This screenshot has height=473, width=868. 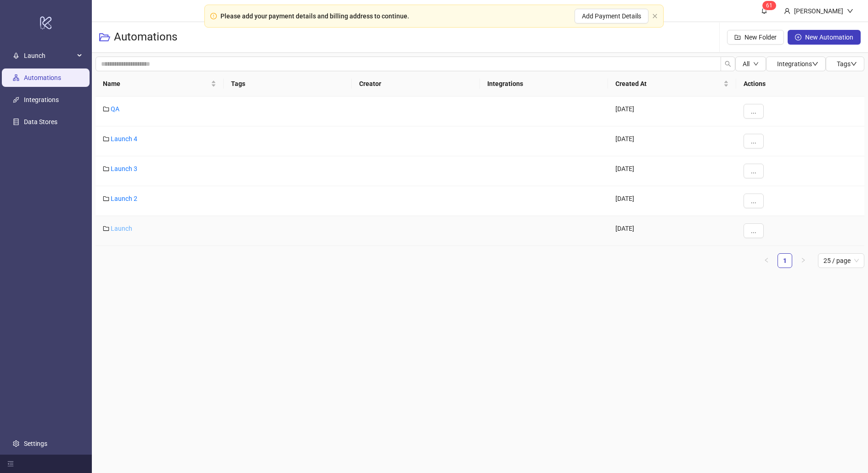 I want to click on span: menu-fold, so click(x=11, y=464).